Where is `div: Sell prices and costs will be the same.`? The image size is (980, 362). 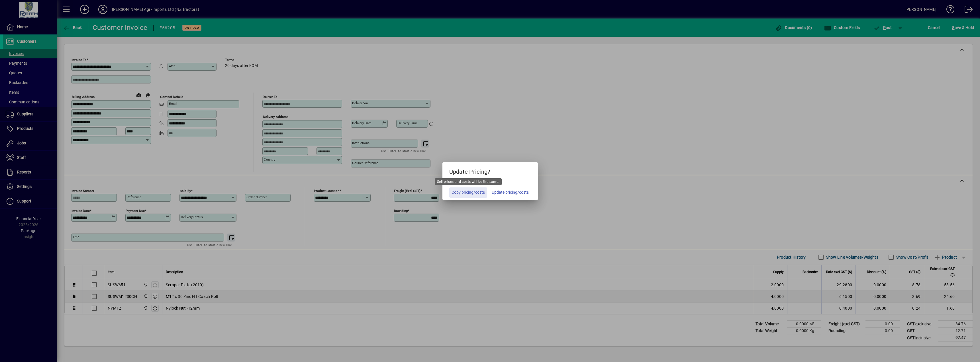 div: Sell prices and costs will be the same. is located at coordinates (468, 182).